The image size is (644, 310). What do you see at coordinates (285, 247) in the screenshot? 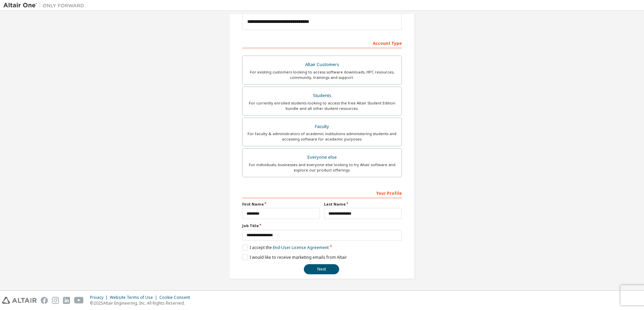
I see `label: I accept the` at bounding box center [285, 247].